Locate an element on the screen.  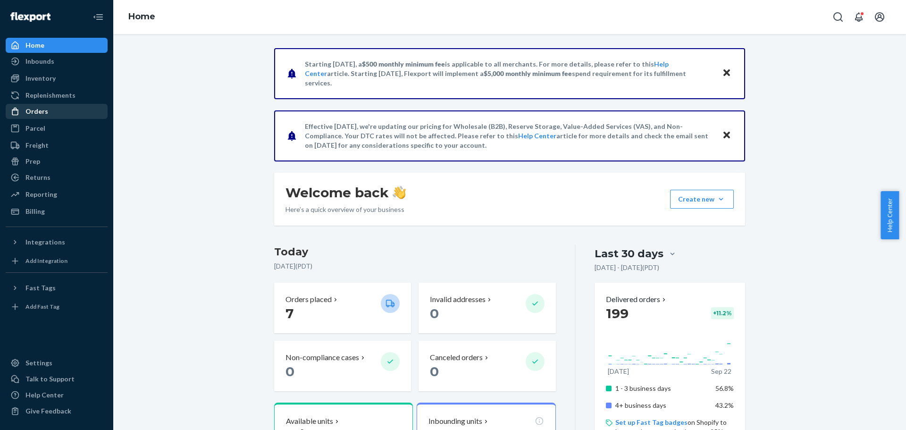
div: Inbounds is located at coordinates (40, 61).